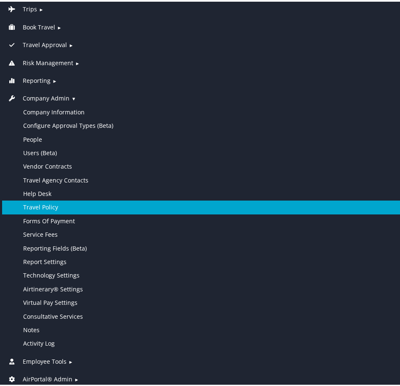  I want to click on a: AirPortal® Admin, so click(39, 377).